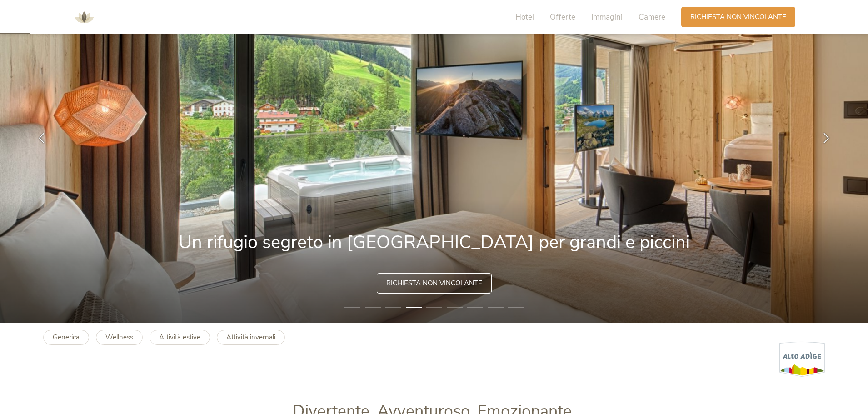 Image resolution: width=868 pixels, height=414 pixels. I want to click on span: Immagini, so click(607, 17).